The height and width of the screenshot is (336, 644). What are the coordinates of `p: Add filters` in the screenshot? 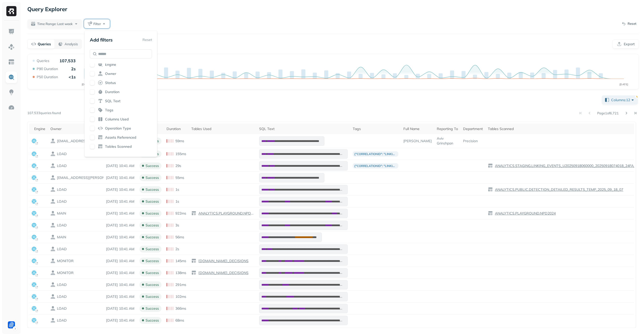 It's located at (101, 40).